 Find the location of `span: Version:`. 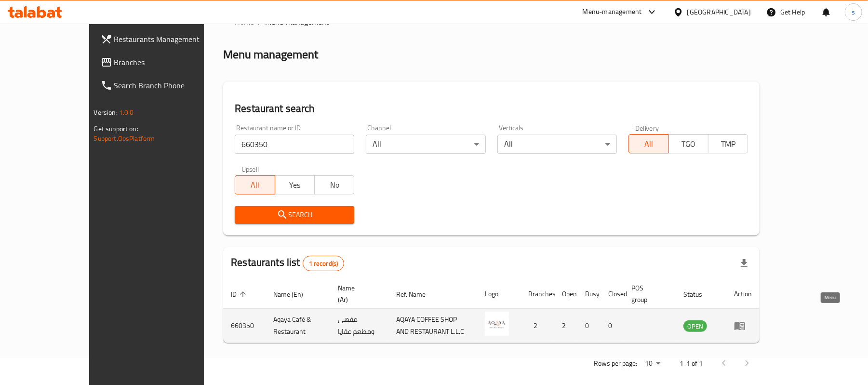

span: Version: is located at coordinates (106, 112).